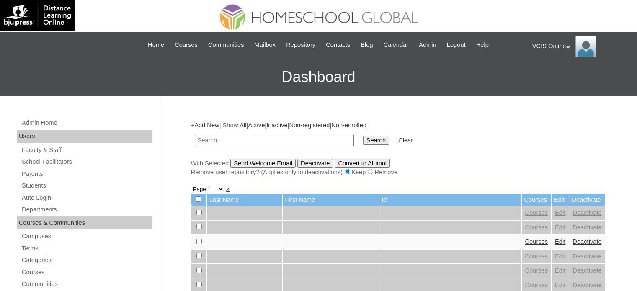  What do you see at coordinates (245, 200) in the screenshot?
I see `td: Last Name` at bounding box center [245, 200].